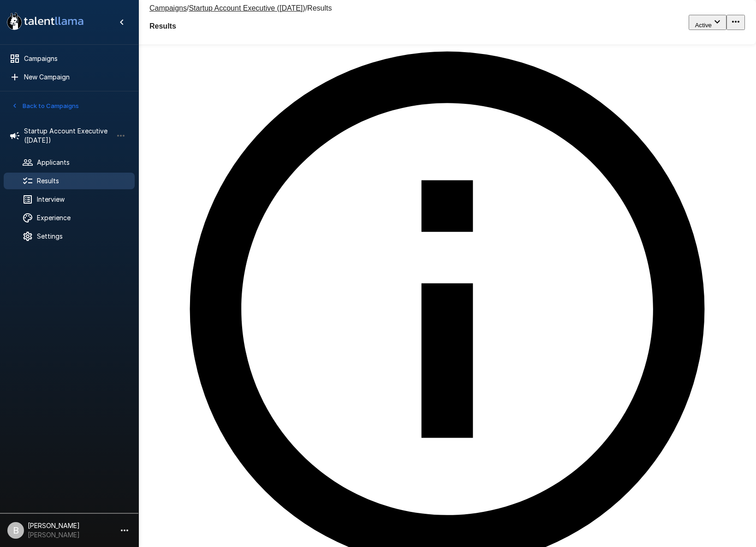  Describe the element at coordinates (241, 26) in the screenshot. I see `h4: Results` at that location.